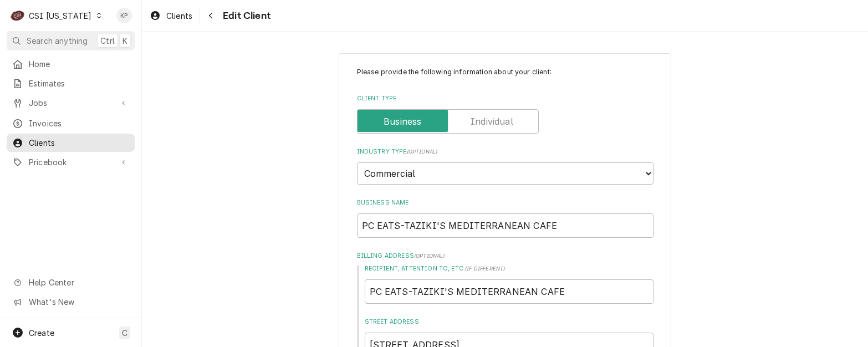 The height and width of the screenshot is (347, 868). I want to click on span: Search anything, so click(57, 40).